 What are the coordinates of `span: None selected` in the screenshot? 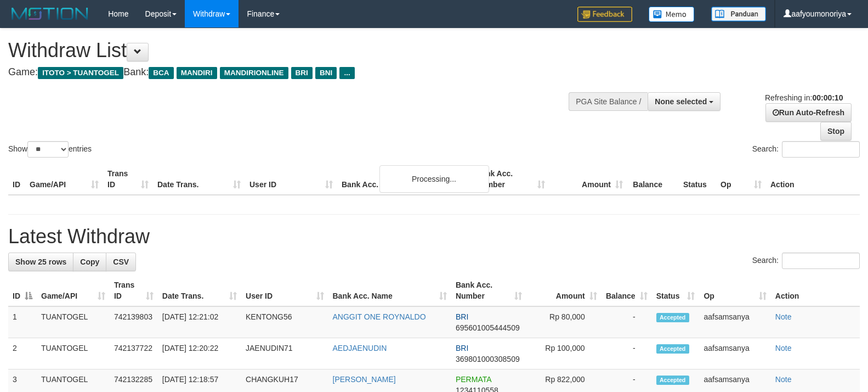 It's located at (680, 101).